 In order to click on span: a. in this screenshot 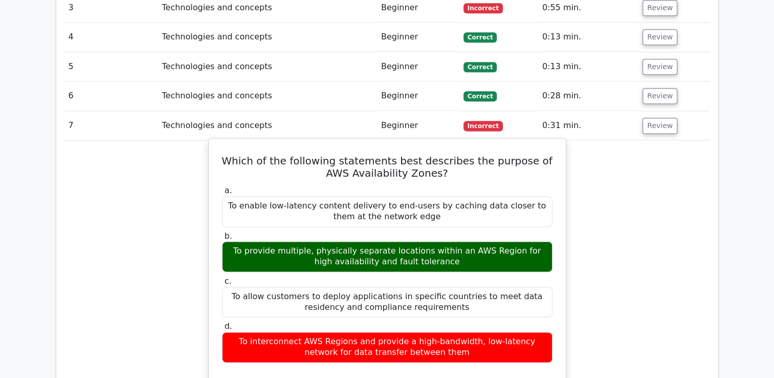, I will do `click(228, 190)`.